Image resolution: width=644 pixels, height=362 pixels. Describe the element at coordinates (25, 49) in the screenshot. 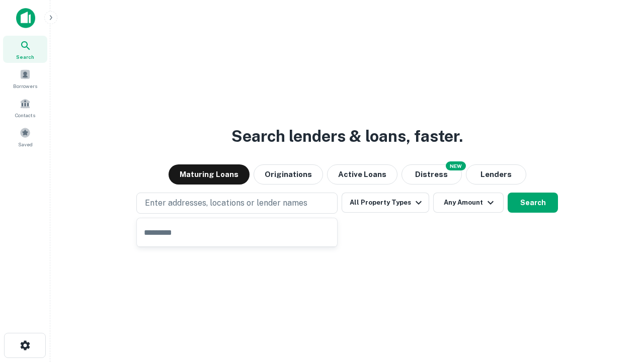

I see `a: Search` at that location.